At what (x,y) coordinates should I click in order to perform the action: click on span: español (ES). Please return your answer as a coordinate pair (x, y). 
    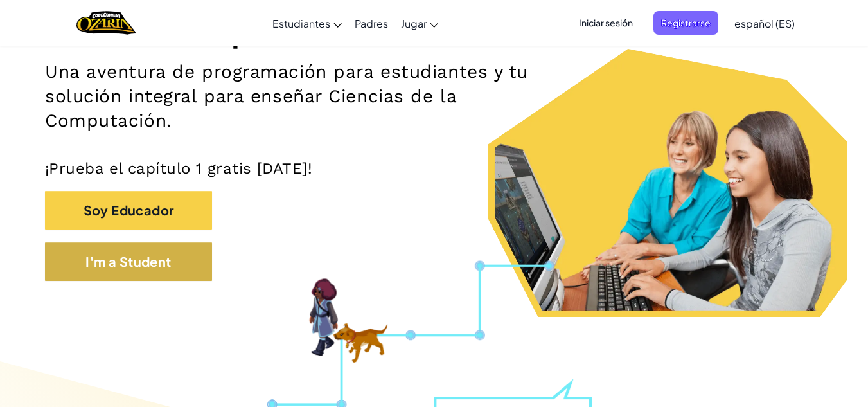
    Looking at the image, I should click on (765, 23).